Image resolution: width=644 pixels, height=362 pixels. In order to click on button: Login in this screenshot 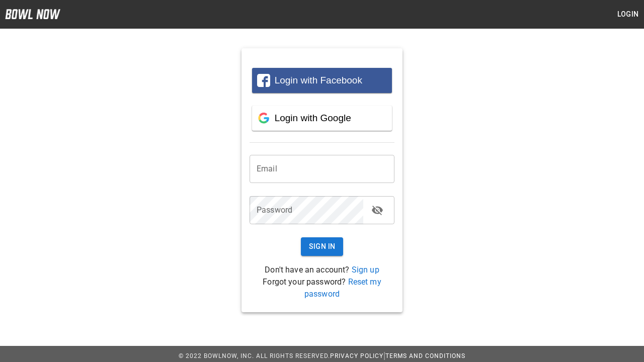, I will do `click(628, 14)`.